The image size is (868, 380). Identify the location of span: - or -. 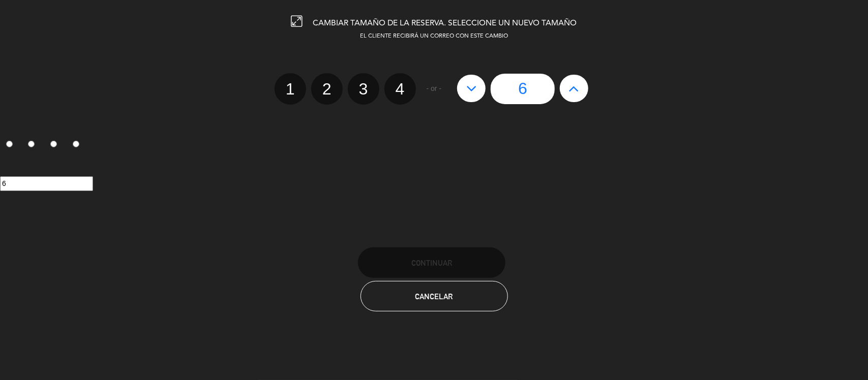
(434, 89).